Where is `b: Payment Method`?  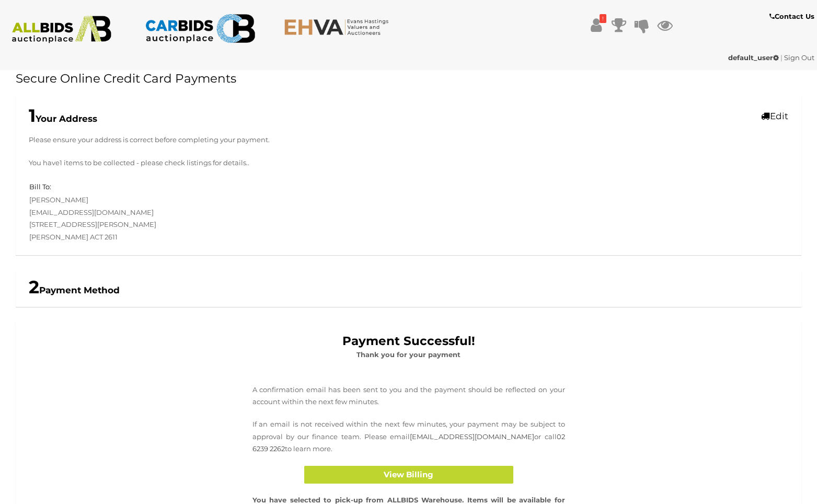
b: Payment Method is located at coordinates (75, 290).